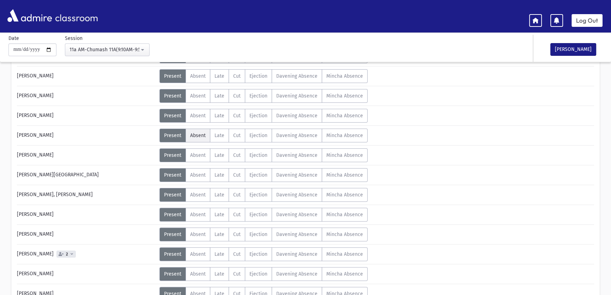 The height and width of the screenshot is (295, 611). I want to click on a: Log Out, so click(587, 20).